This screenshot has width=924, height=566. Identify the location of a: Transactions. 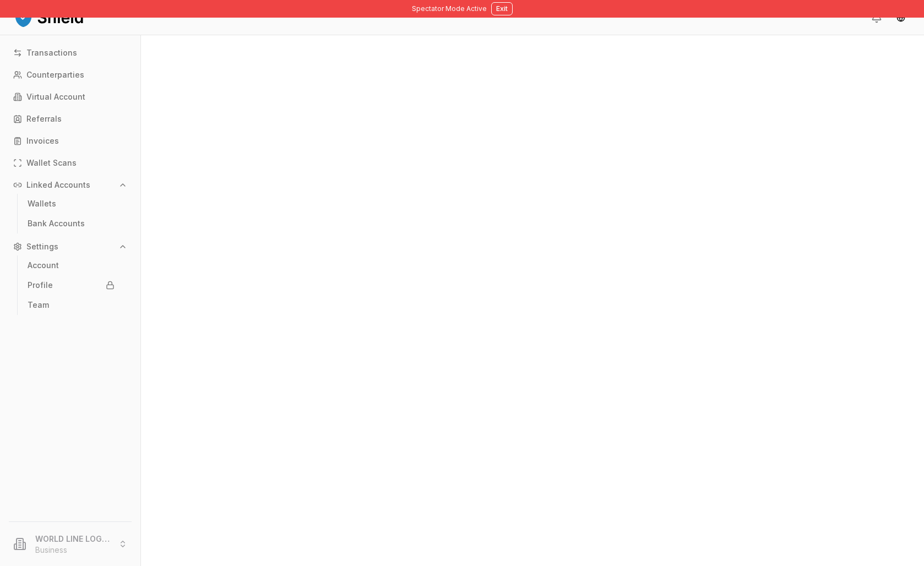
(70, 53).